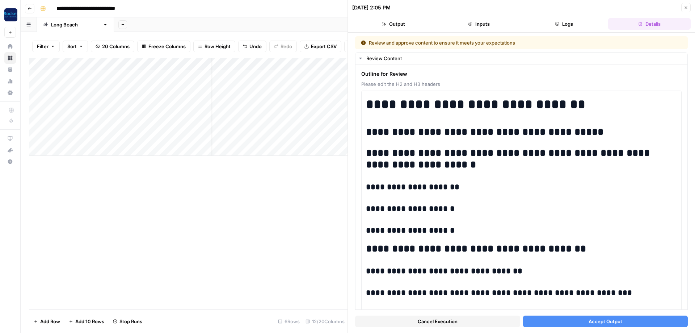  I want to click on span: Undo, so click(256, 46).